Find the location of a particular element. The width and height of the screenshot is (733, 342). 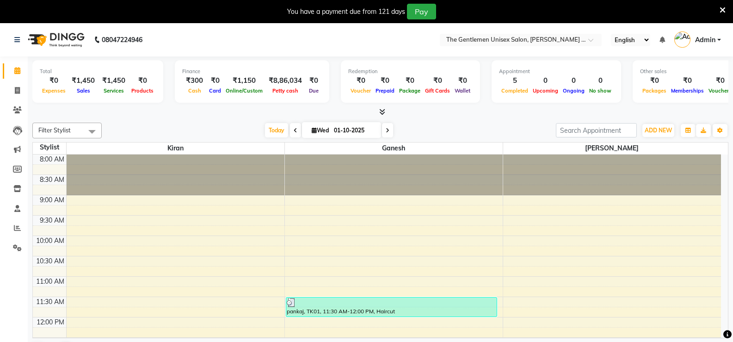

span: Sales is located at coordinates (83, 91).